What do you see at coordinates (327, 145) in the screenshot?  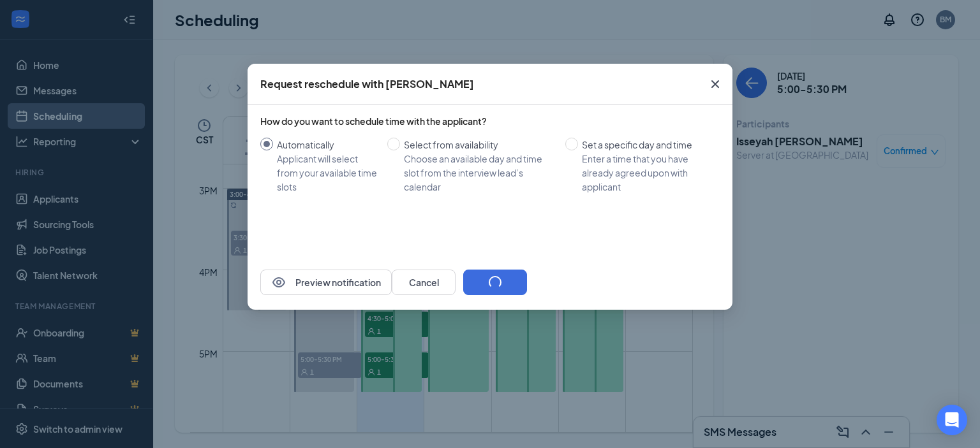 I see `div: Automatically` at bounding box center [327, 145].